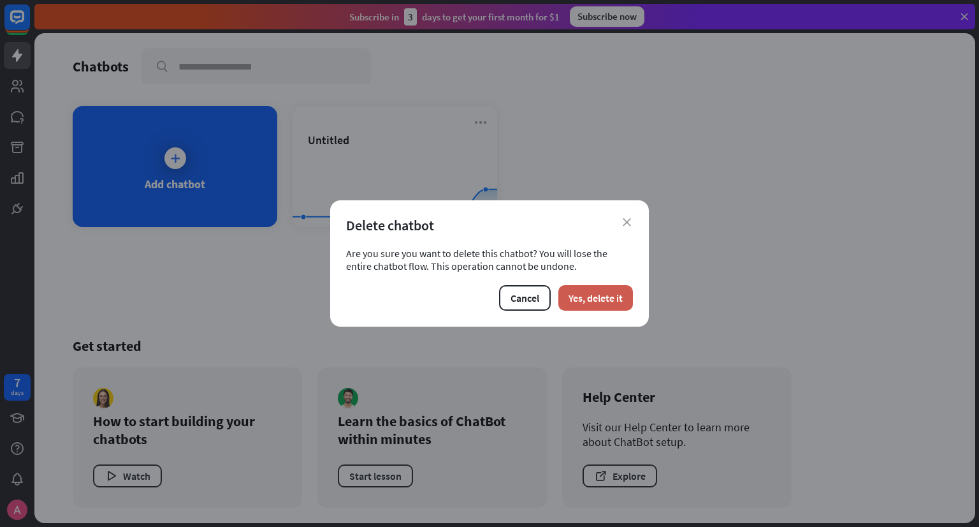 This screenshot has height=527, width=979. I want to click on button: Open LiveChat chat widget, so click(29, 24).